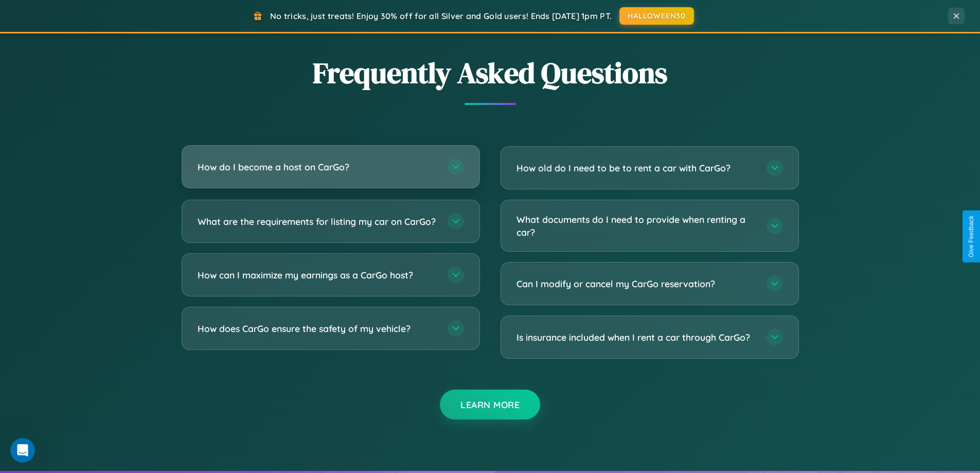 This screenshot has width=980, height=473. I want to click on button: HALLOWEEN30, so click(656, 16).